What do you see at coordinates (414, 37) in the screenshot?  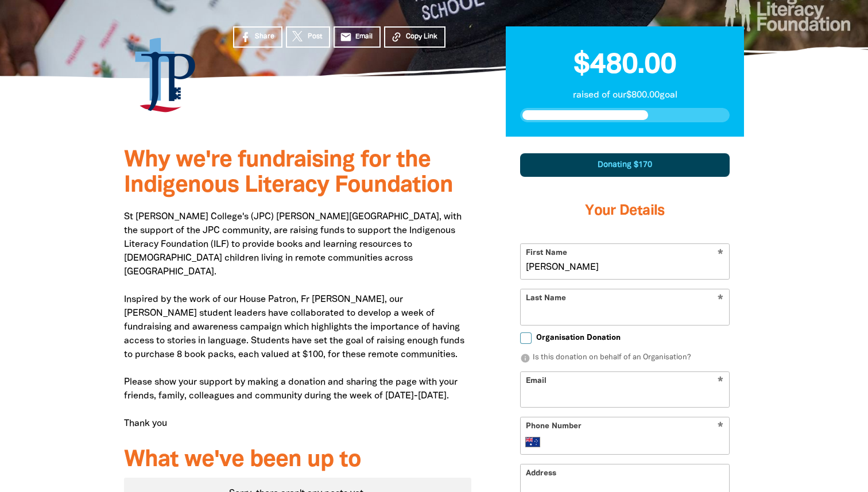 I see `button: Copy Link` at bounding box center [414, 37].